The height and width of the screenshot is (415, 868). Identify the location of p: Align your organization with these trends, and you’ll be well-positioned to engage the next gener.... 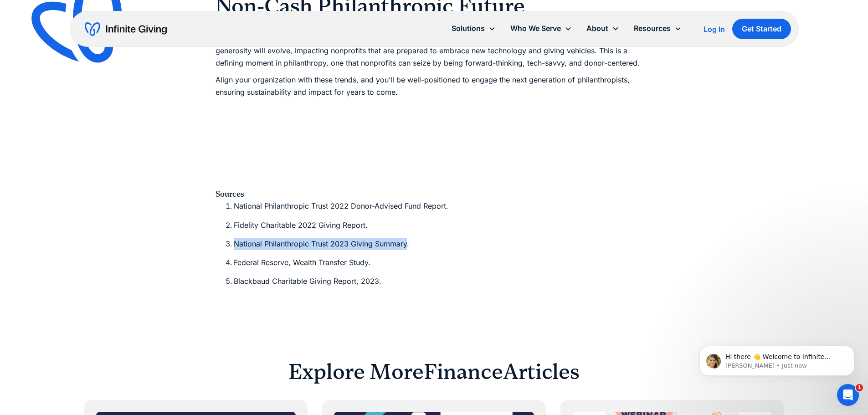
(434, 86).